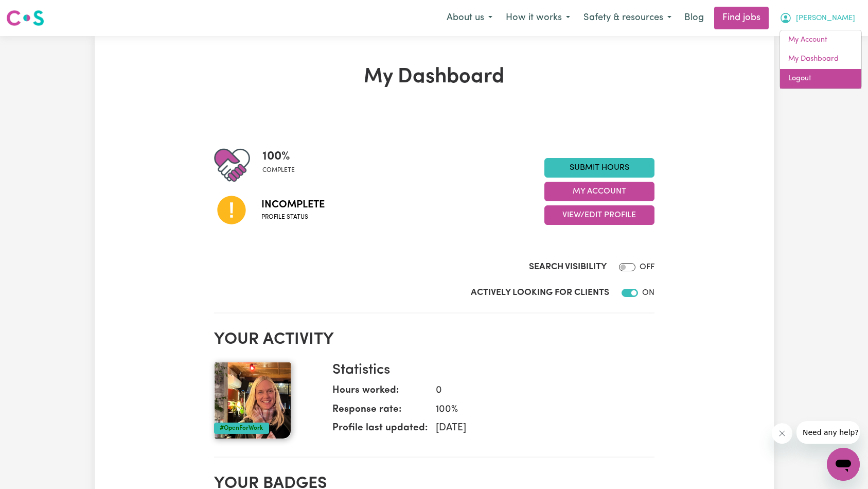 The width and height of the screenshot is (868, 489). What do you see at coordinates (26, 18) in the screenshot?
I see `a: Careseekers logo` at bounding box center [26, 18].